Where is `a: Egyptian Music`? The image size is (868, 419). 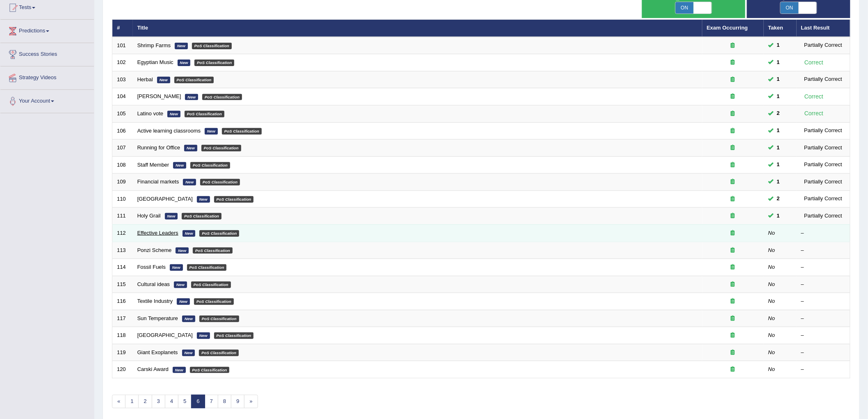
a: Egyptian Music is located at coordinates (156, 62).